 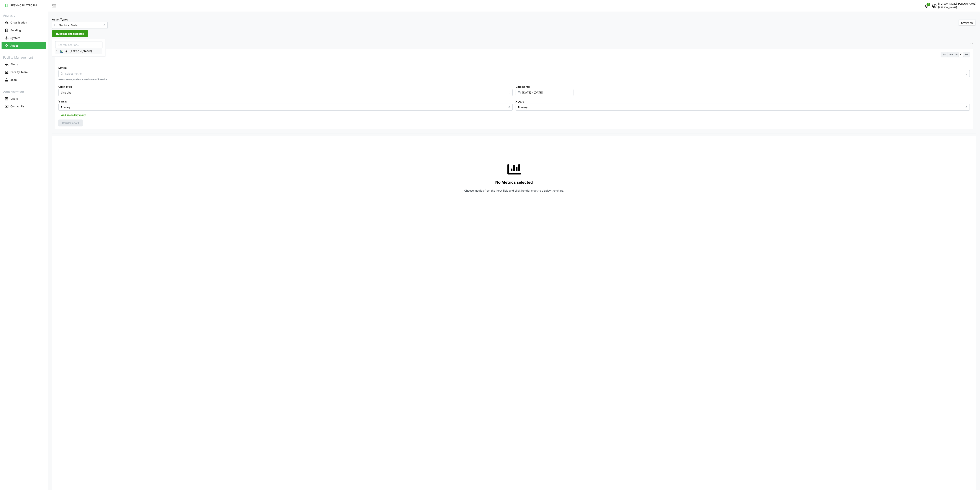 What do you see at coordinates (24, 46) in the screenshot?
I see `a: Asset` at bounding box center [24, 46].